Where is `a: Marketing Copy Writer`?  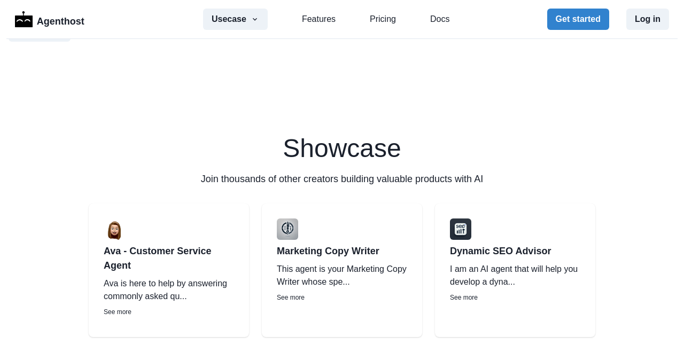 a: Marketing Copy Writer is located at coordinates (342, 251).